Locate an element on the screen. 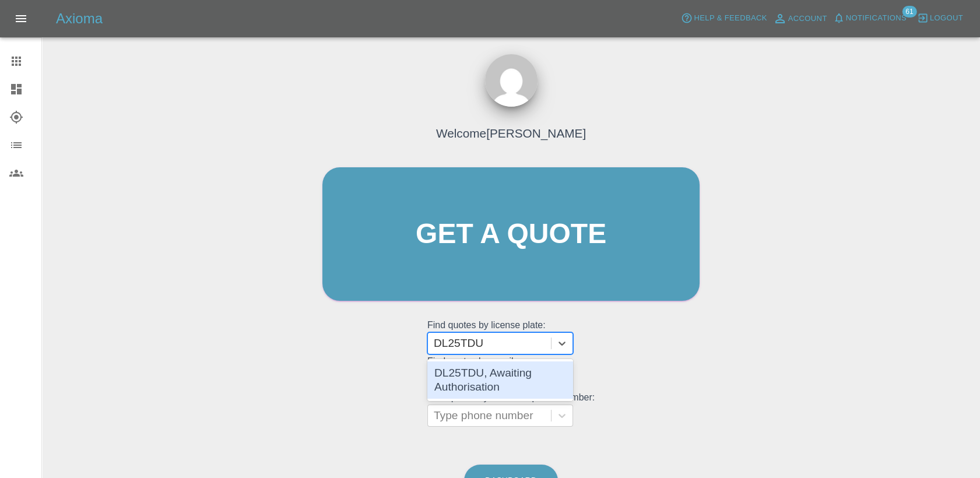 The image size is (980, 478). grid: Find quotes by email: is located at coordinates (511, 373).